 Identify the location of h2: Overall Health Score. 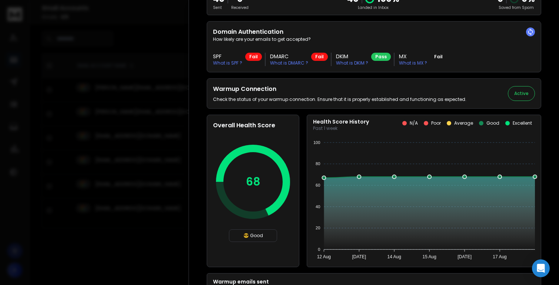
(253, 125).